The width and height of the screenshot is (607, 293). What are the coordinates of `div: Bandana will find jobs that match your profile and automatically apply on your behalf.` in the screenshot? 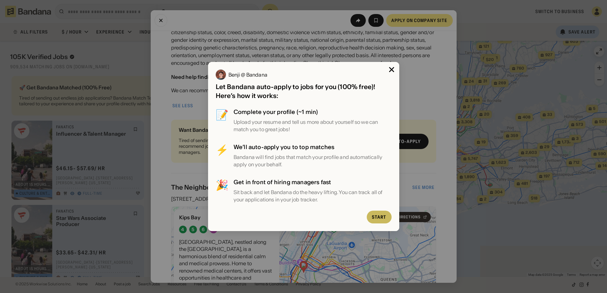 It's located at (313, 160).